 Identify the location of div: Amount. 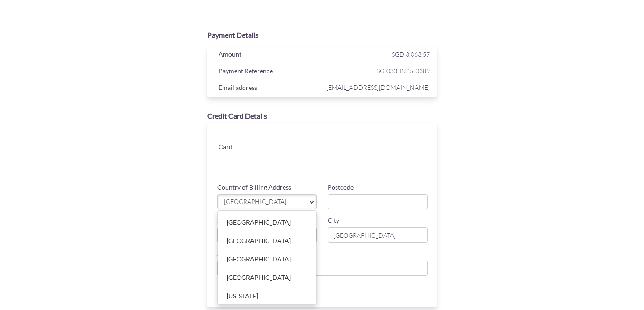
(268, 56).